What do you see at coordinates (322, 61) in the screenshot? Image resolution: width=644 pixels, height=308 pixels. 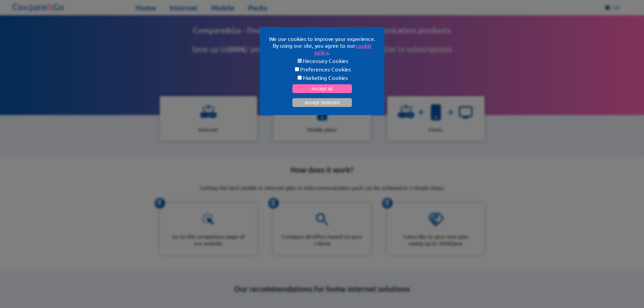 I see `label: Necessary Cookies` at bounding box center [322, 61].